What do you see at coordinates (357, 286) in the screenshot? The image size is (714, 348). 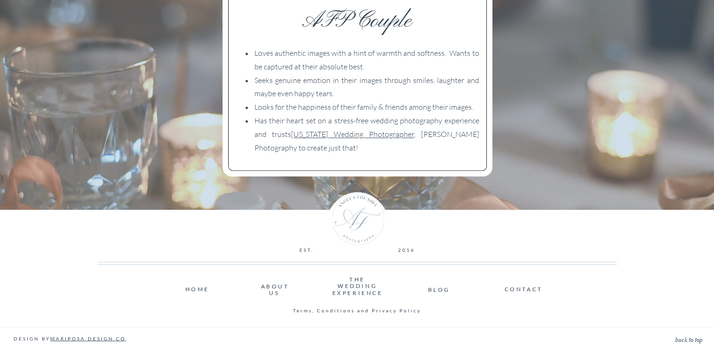 I see `a: THEWEDDINGEXPERIENCE` at bounding box center [357, 286].